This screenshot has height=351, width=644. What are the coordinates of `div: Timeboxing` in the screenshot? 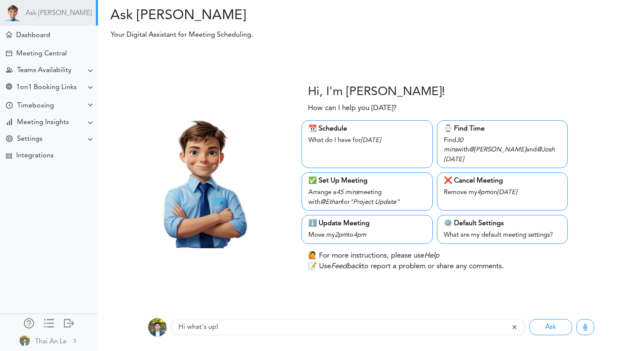 It's located at (35, 106).